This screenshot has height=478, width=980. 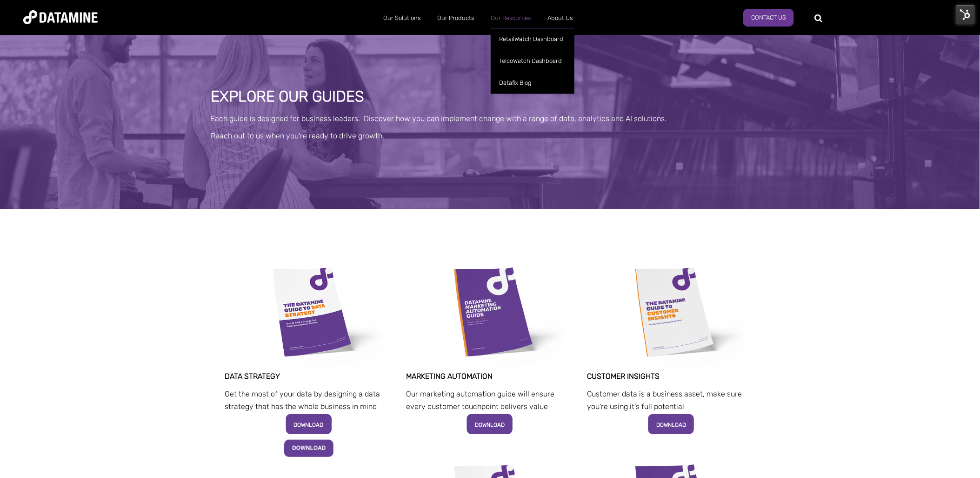 I want to click on a: Our Solutions, so click(x=402, y=18).